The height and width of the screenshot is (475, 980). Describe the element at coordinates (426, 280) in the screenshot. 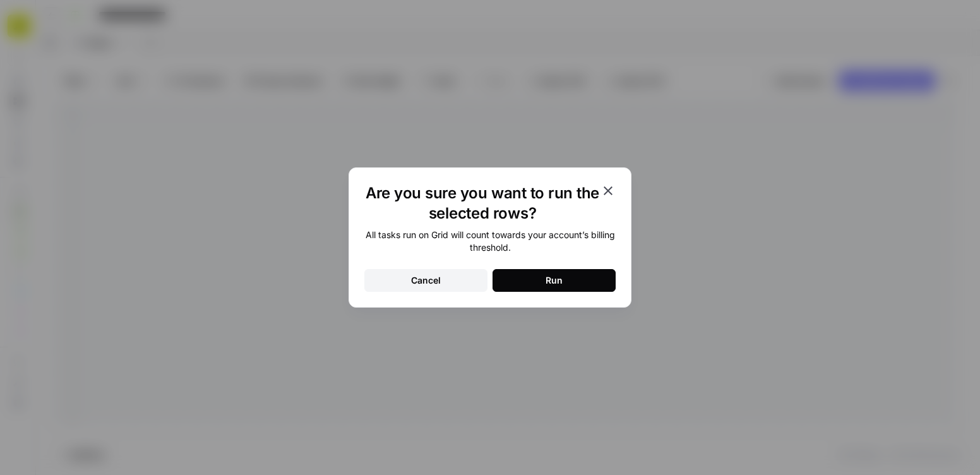

I see `button: Cancel` at that location.